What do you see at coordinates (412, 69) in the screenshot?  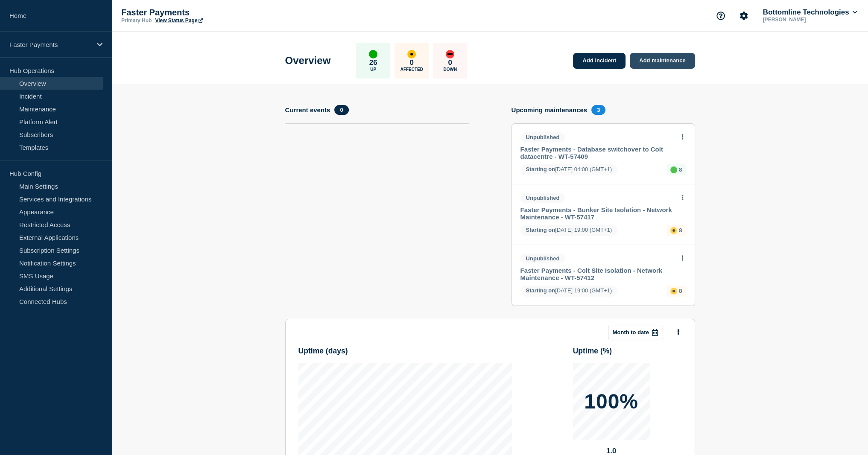 I see `p: Affected` at bounding box center [412, 69].